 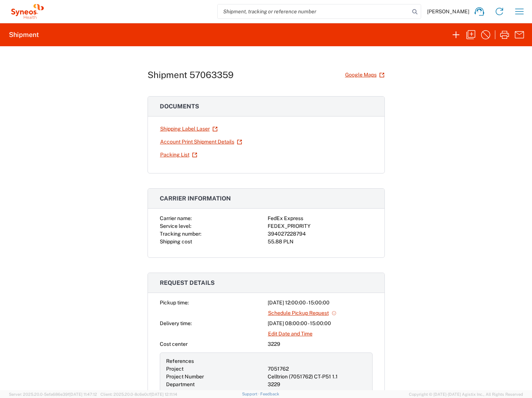 I want to click on div: Department, so click(x=216, y=384).